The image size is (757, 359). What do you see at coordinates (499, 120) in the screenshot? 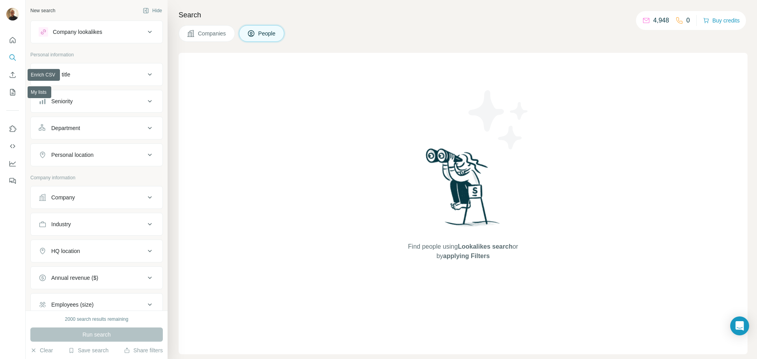
I see `img: Surfe Illustration - Stars` at bounding box center [499, 120].